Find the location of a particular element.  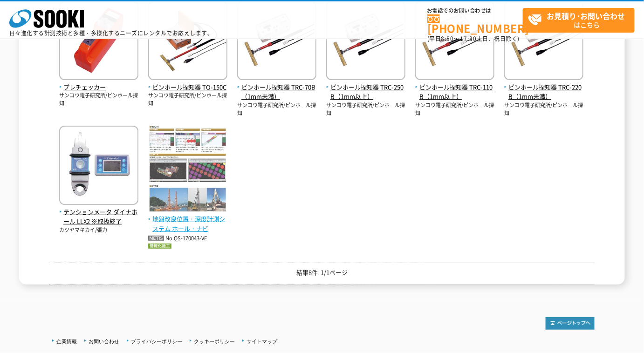

span: ピンホール探知器 TO-150C is located at coordinates (188, 87).